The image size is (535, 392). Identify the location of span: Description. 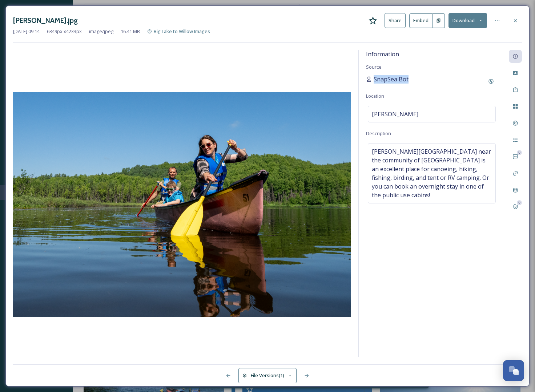
(379, 133).